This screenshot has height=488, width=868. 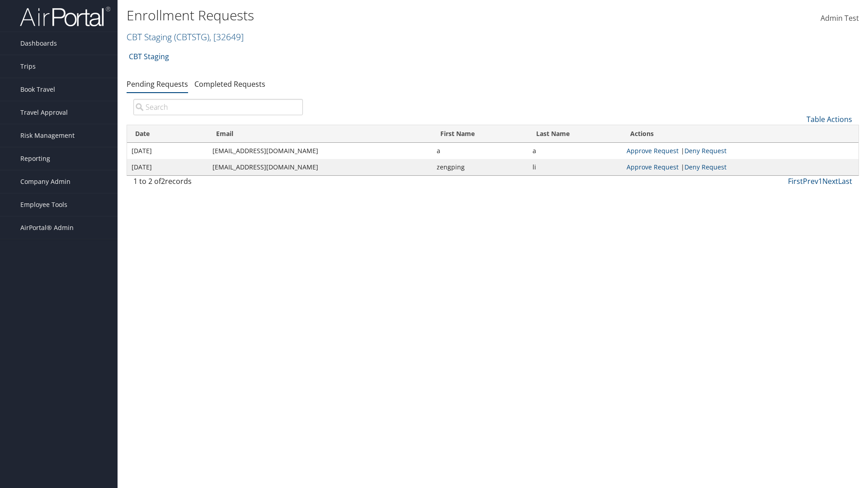 I want to click on img: airportal-logo.png, so click(x=65, y=16).